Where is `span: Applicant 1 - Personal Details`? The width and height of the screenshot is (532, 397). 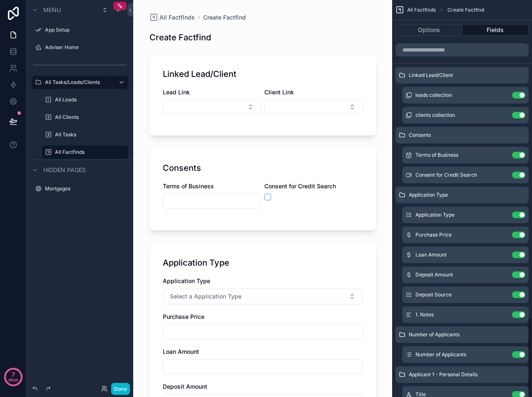
span: Applicant 1 - Personal Details is located at coordinates (443, 375).